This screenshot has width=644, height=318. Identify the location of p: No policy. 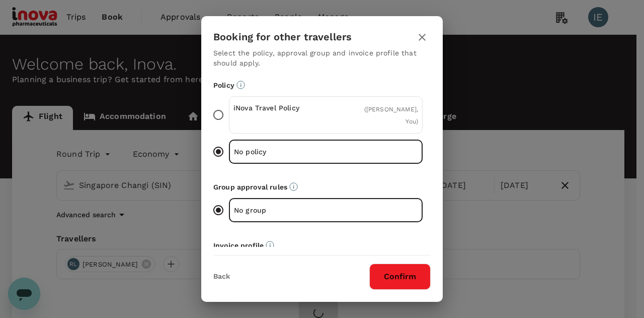
(280, 152).